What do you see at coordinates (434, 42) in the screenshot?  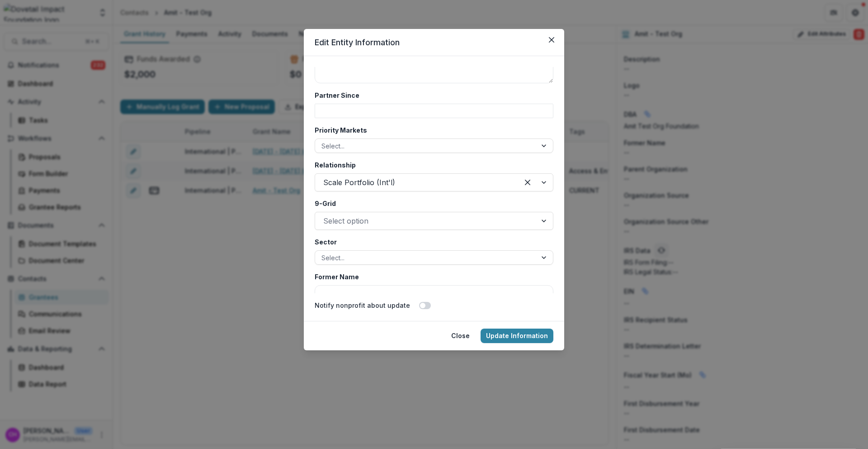 I see `header: Edit Entity Information` at bounding box center [434, 42].